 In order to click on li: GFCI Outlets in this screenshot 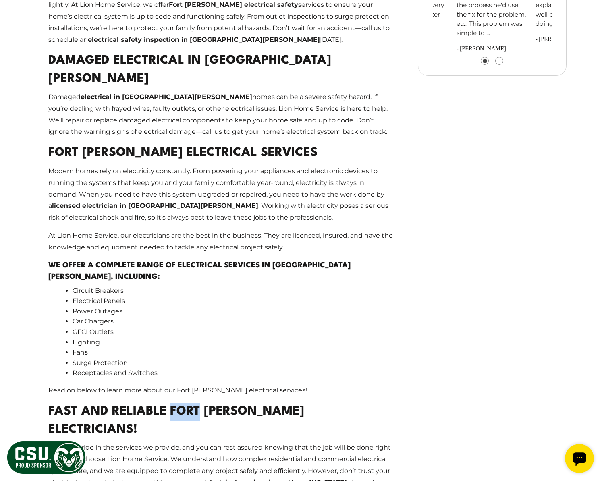, I will do `click(233, 332)`.